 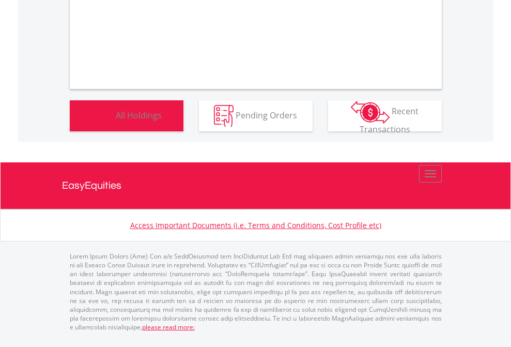 What do you see at coordinates (256, 186) in the screenshot?
I see `a: EasyEquities` at bounding box center [256, 186].